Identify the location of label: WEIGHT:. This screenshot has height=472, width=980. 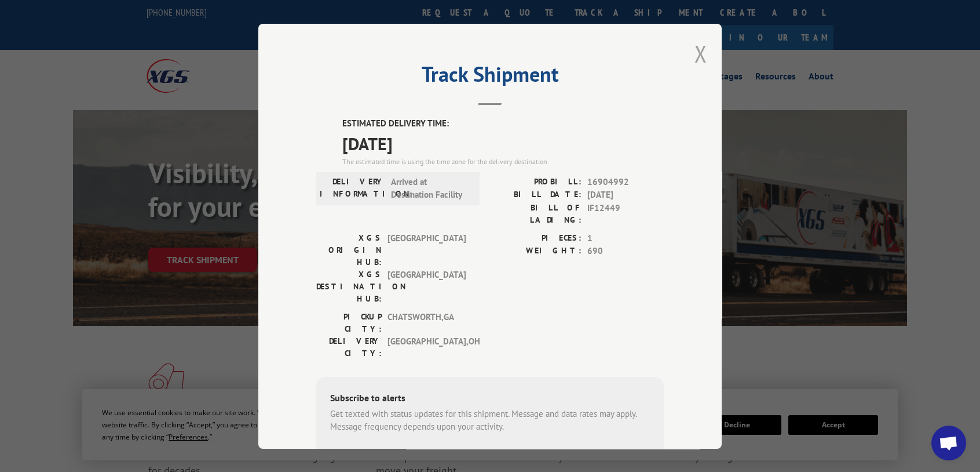
(536, 251).